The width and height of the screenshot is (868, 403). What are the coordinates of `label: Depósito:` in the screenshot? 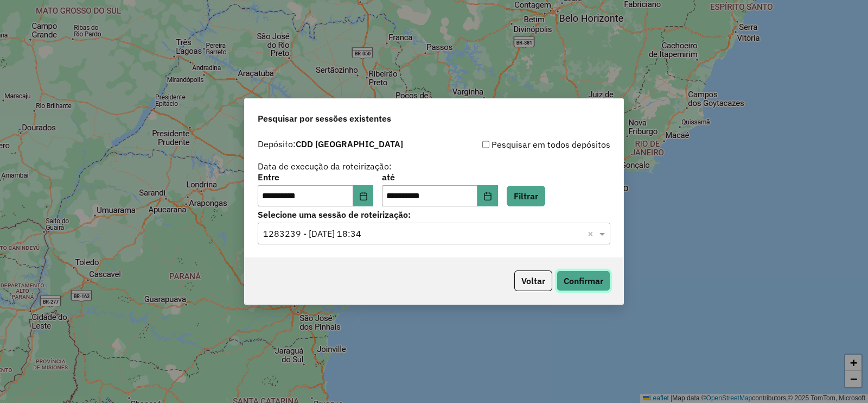 It's located at (331, 144).